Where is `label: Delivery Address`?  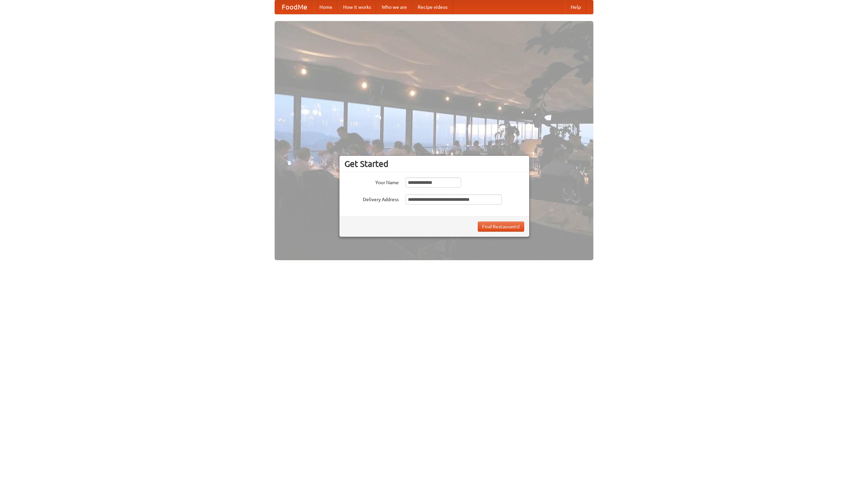 label: Delivery Address is located at coordinates (372, 199).